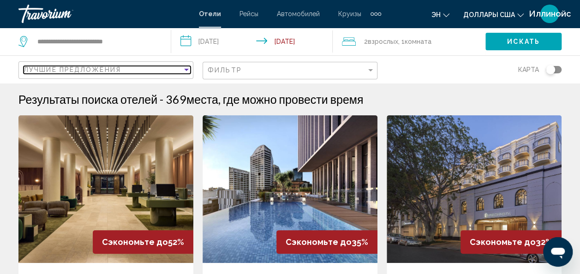  What do you see at coordinates (88, 99) in the screenshot?
I see `h1: Результаты поиска отелей` at bounding box center [88, 99].